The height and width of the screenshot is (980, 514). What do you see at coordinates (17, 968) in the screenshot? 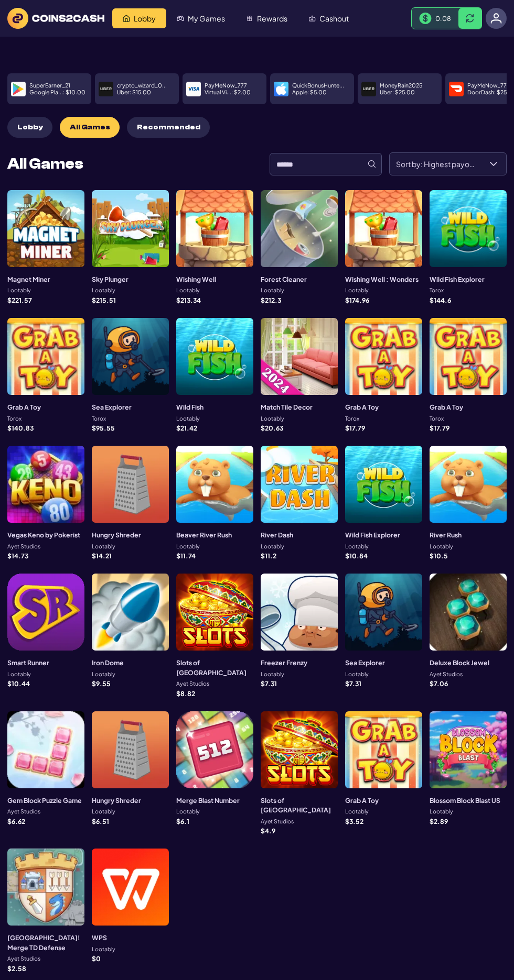
I see `p: $ 2.58` at bounding box center [17, 968].